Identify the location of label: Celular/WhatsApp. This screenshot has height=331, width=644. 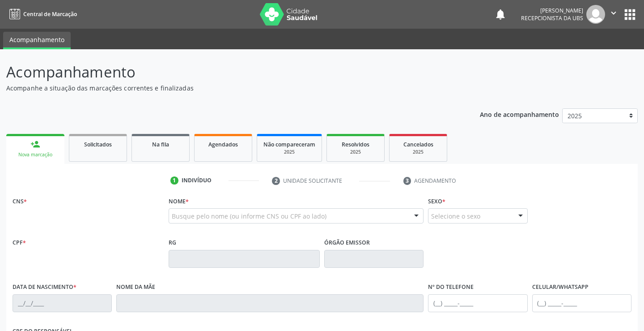
(560, 287).